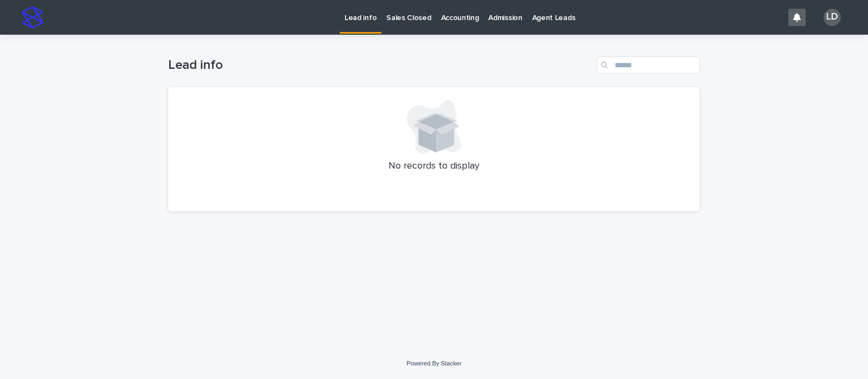  What do you see at coordinates (832, 17) in the screenshot?
I see `div: LD` at bounding box center [832, 17].